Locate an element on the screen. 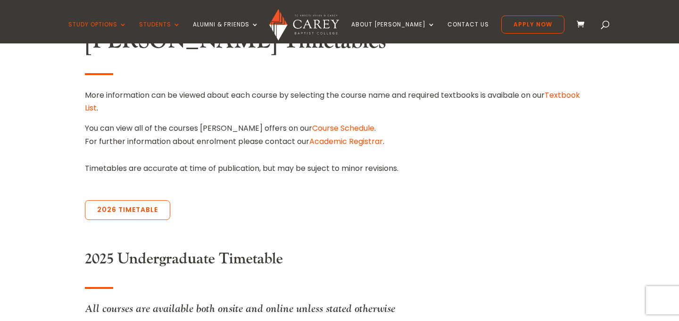  a: Contact Us is located at coordinates (468, 32).